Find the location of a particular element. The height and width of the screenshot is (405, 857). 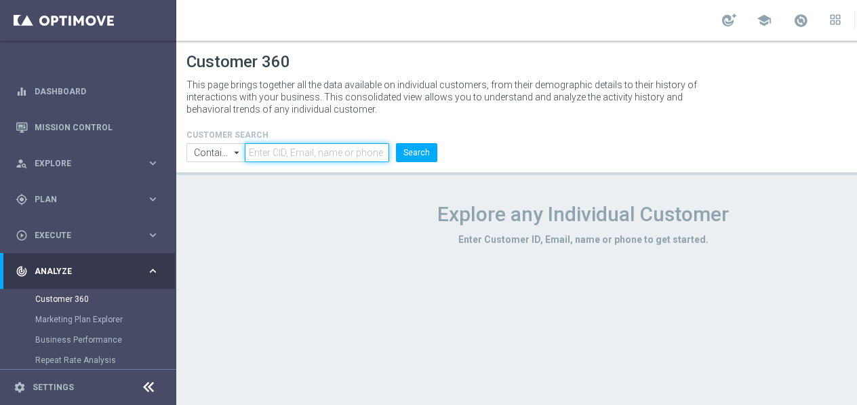

h4: CUSTOMER SEARCH is located at coordinates (312, 135).